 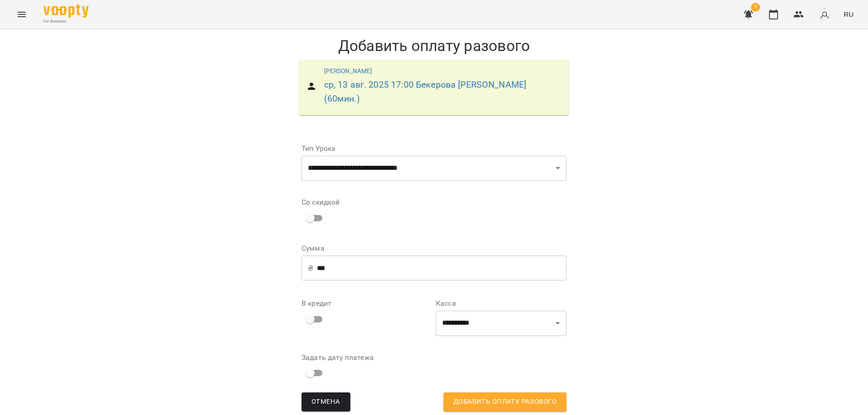 I want to click on span: For Business, so click(x=66, y=21).